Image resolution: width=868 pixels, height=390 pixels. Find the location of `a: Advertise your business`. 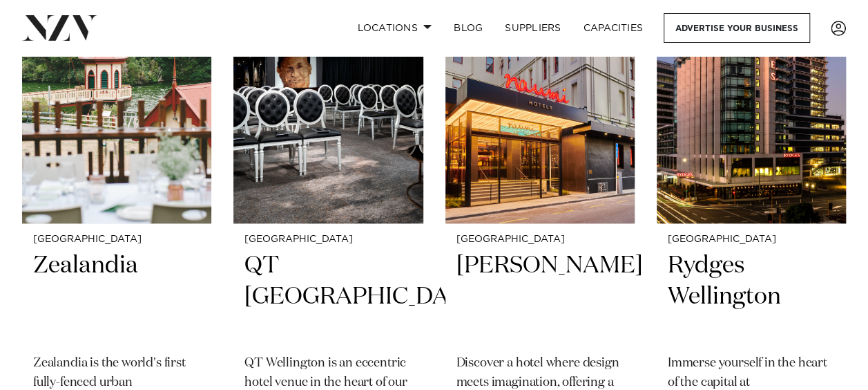

a: Advertise your business is located at coordinates (736, 28).